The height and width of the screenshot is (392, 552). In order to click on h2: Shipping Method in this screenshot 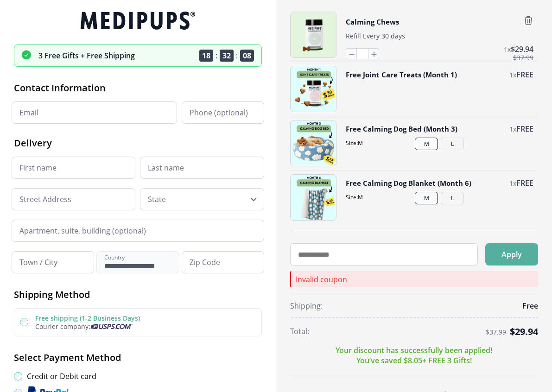, I will do `click(138, 294)`.